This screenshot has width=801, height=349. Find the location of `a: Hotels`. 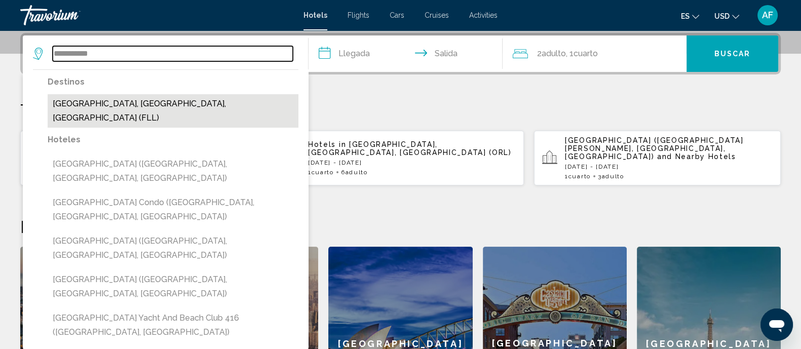

a: Hotels is located at coordinates (315, 15).